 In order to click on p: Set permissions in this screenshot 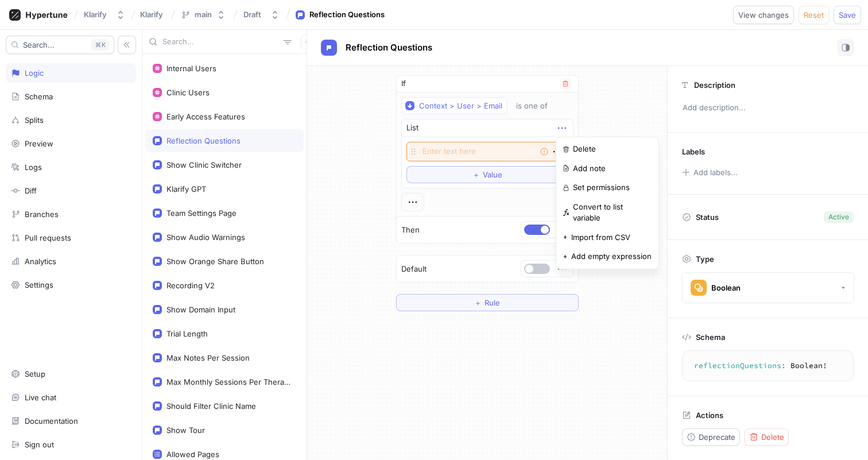, I will do `click(601, 188)`.